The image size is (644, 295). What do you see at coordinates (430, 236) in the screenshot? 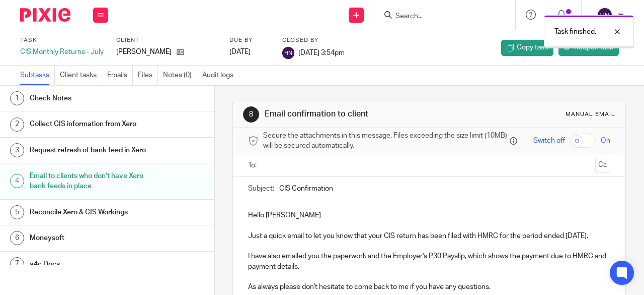
I see `p: Just a quick email to let you know that your CIS return has been filed with HMRC for the period e...` at bounding box center [430, 236].